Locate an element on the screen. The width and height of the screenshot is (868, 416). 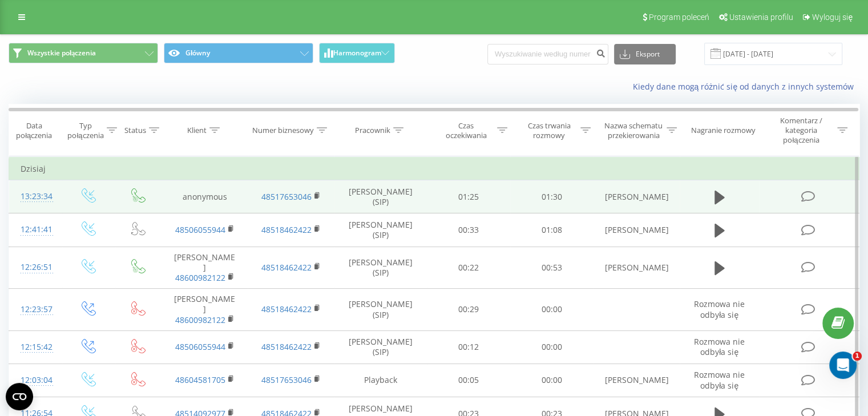
td: 01:25 is located at coordinates (468, 197).